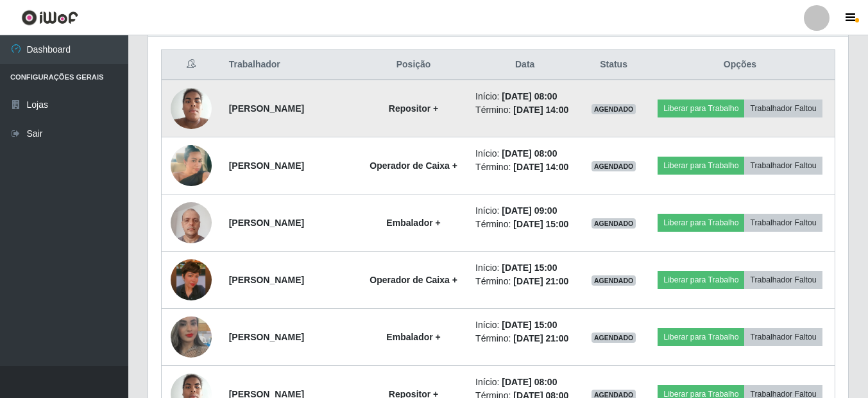 The width and height of the screenshot is (868, 398). I want to click on th: Status, so click(613, 65).